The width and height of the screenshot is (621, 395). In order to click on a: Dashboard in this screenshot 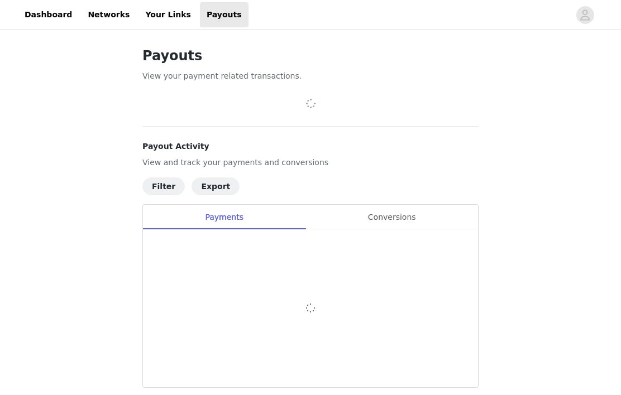, I will do `click(48, 15)`.